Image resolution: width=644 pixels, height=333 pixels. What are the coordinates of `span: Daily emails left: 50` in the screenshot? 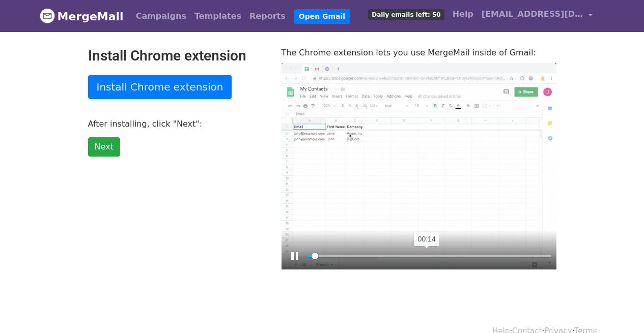 It's located at (406, 15).